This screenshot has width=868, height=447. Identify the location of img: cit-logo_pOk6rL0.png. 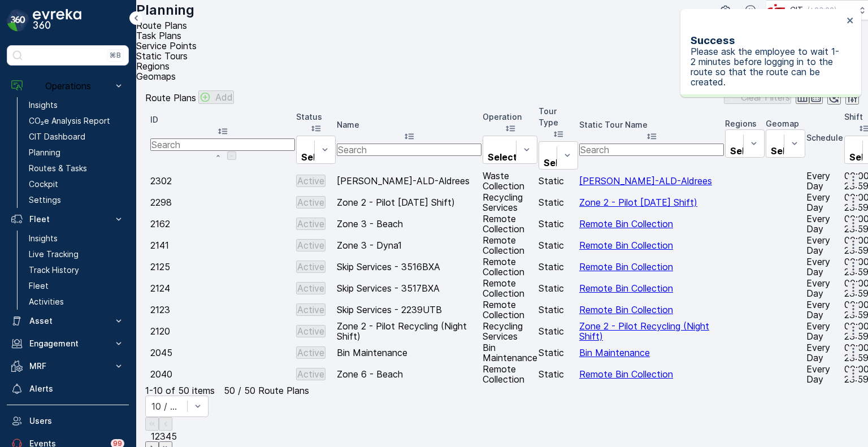
(776, 10).